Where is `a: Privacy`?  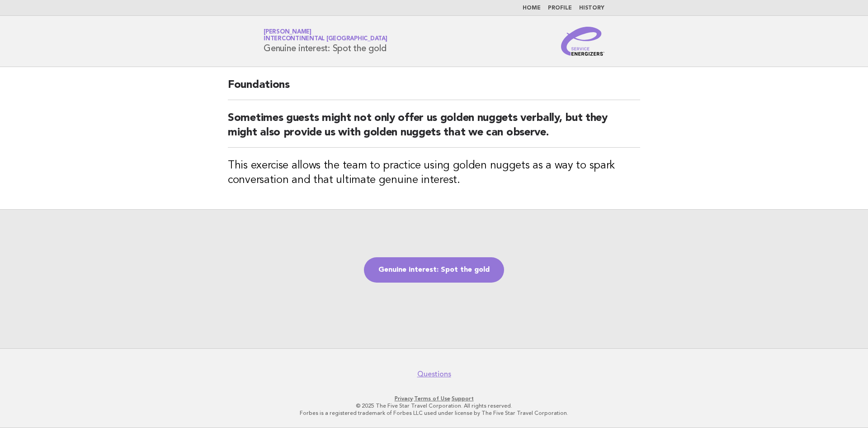 a: Privacy is located at coordinates (404, 398).